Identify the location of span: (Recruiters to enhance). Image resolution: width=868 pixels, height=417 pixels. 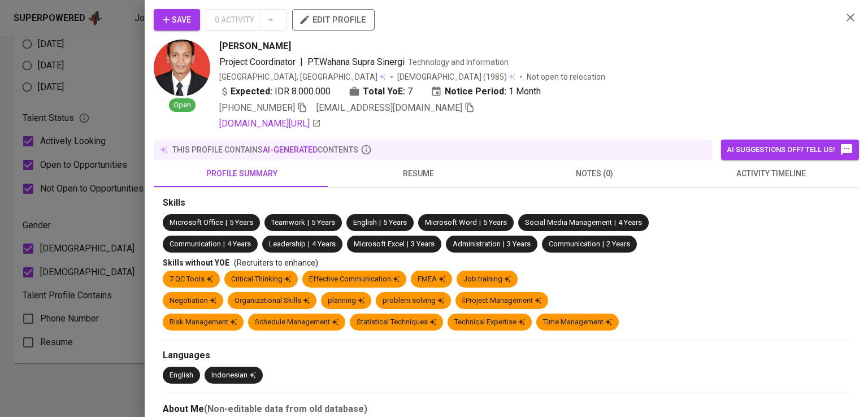
(276, 263).